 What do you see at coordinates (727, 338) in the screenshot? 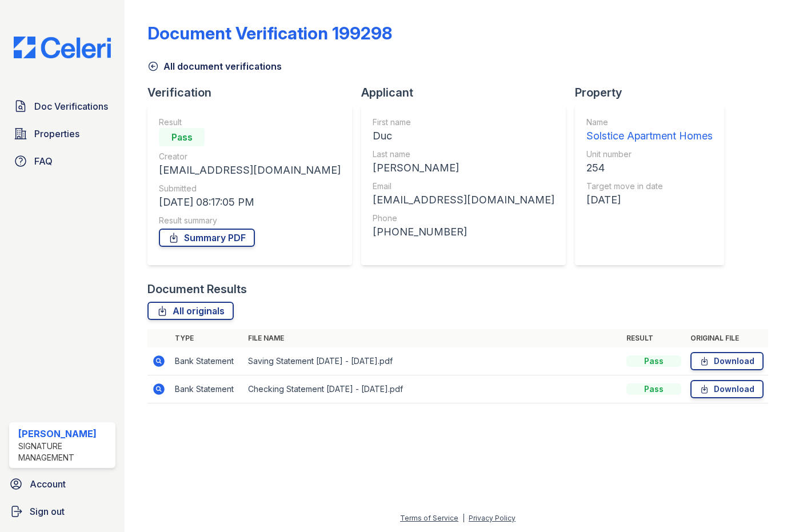
I see `th: Original file` at bounding box center [727, 338].